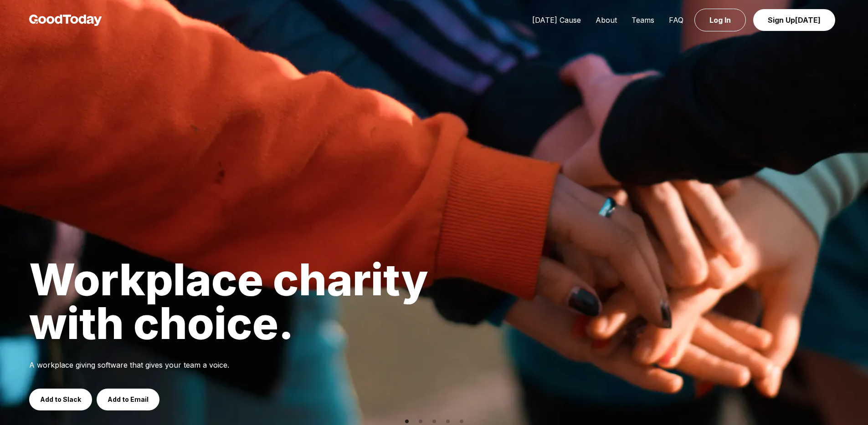 The width and height of the screenshot is (868, 425). Describe the element at coordinates (434, 365) in the screenshot. I see `p: A workplace giving software that gives your team a voice.` at that location.